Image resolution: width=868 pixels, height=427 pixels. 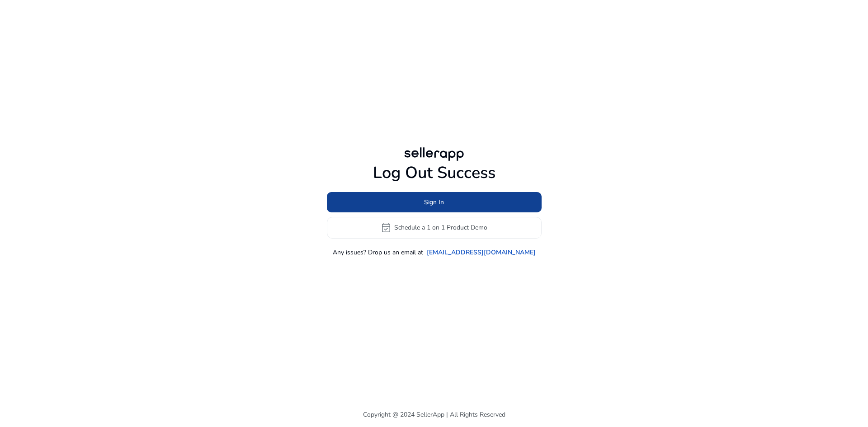 I want to click on span: event_available, so click(x=386, y=227).